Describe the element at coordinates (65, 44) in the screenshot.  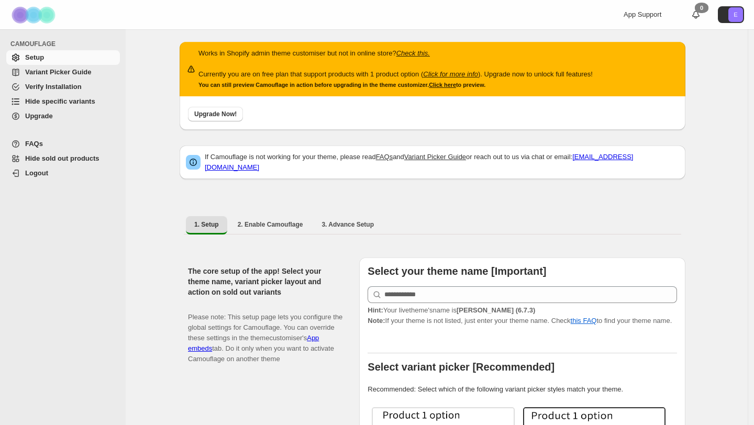
I see `span: CAMOUFLAGE` at that location.